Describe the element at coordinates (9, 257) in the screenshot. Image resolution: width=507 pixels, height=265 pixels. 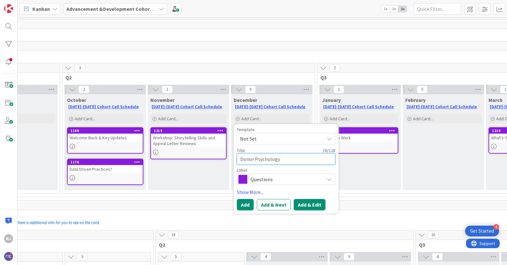
I see `img: avatar` at that location.